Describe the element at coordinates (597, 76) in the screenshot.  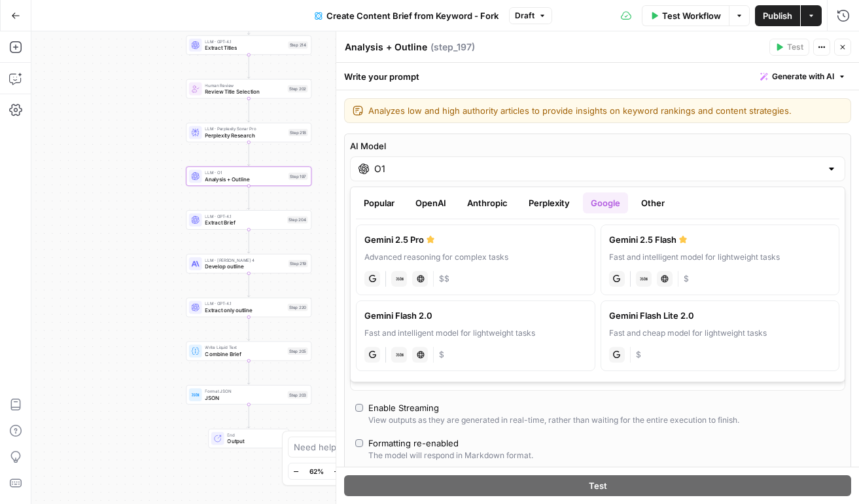
I see `div: Write your prompt` at that location.